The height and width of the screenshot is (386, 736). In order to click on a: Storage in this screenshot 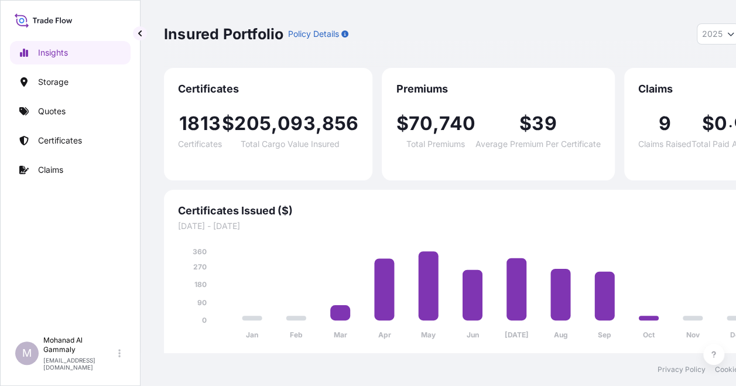, I will do `click(70, 82)`.